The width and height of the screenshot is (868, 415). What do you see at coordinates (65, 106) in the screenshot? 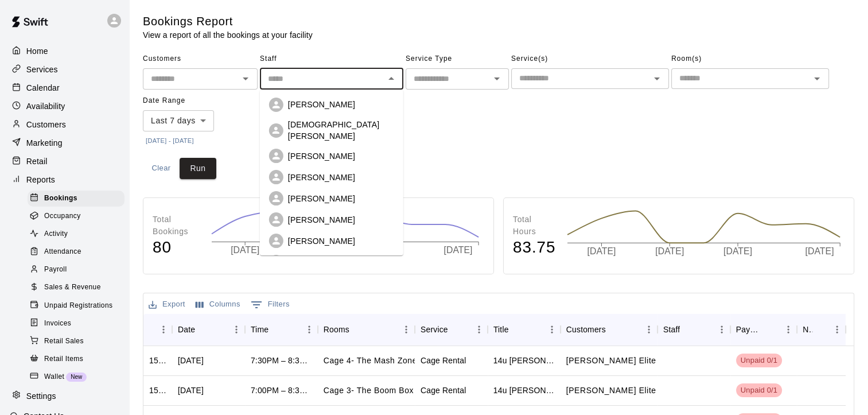
I see `a: Availability` at bounding box center [65, 106].